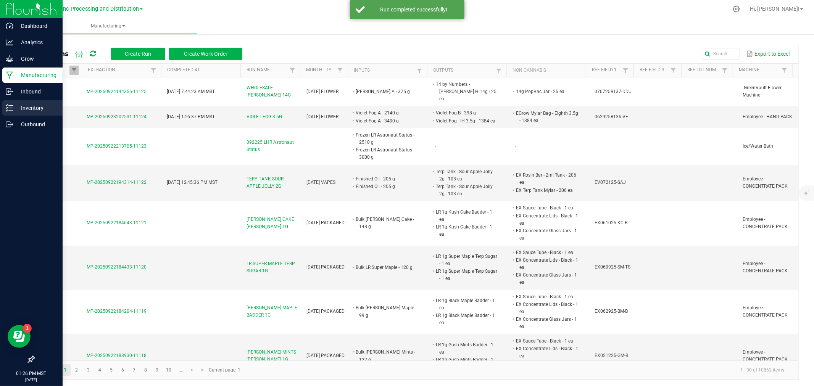 The image size is (814, 386). I want to click on kendo-pager: Current page: 1, so click(416, 370).